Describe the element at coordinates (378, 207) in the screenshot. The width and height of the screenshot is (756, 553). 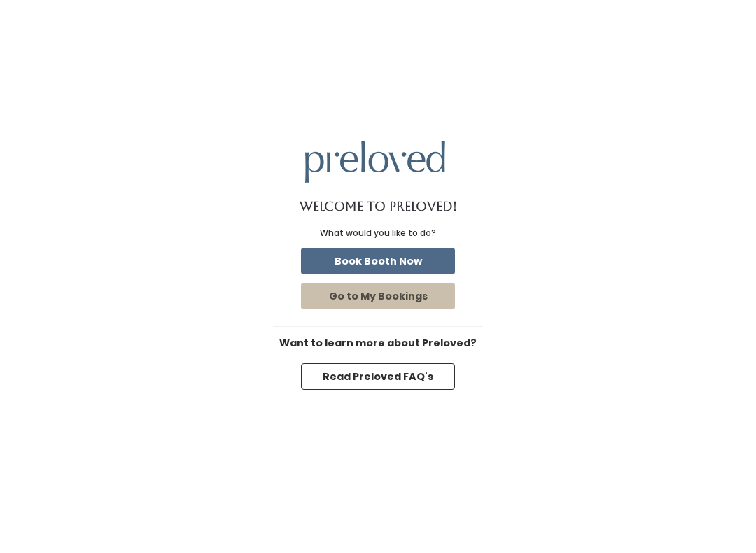
I see `h1: Welcome to Preloved!` at that location.